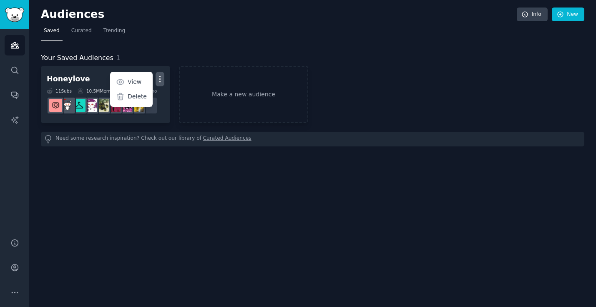  I want to click on a: New, so click(568, 15).